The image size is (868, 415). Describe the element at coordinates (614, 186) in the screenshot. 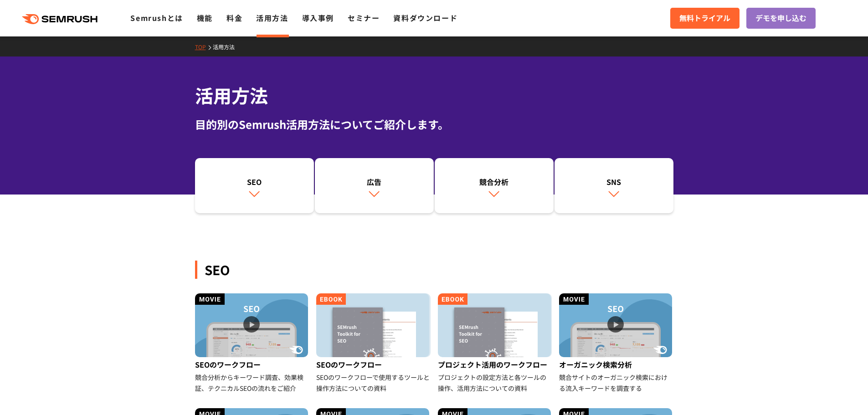

I see `a: SNS` at that location.